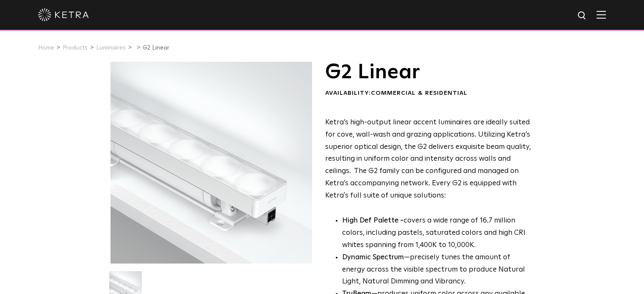  I want to click on a: Home, so click(46, 48).